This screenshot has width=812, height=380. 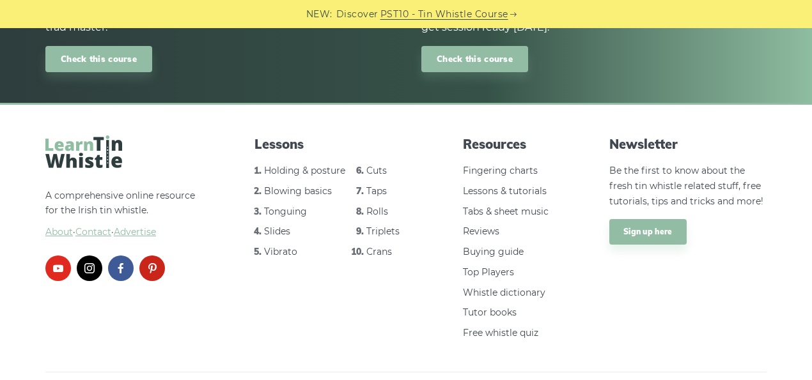 What do you see at coordinates (377, 191) in the screenshot?
I see `a: Taps` at bounding box center [377, 191].